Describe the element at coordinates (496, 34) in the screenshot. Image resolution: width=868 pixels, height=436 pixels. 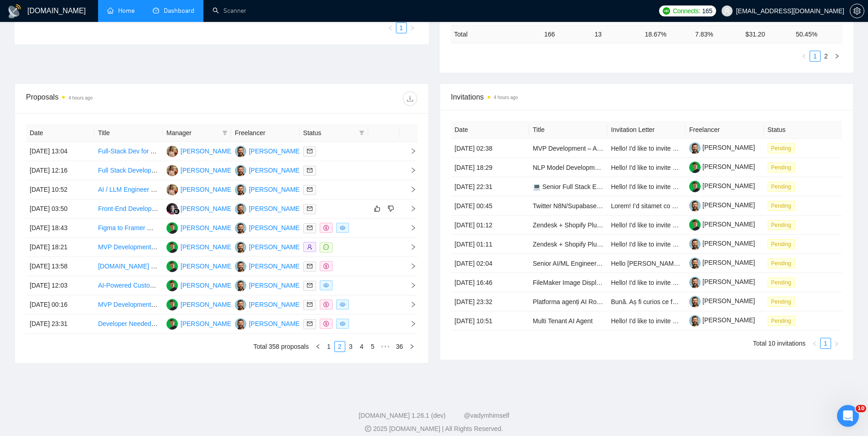
I see `td: Total` at that location.